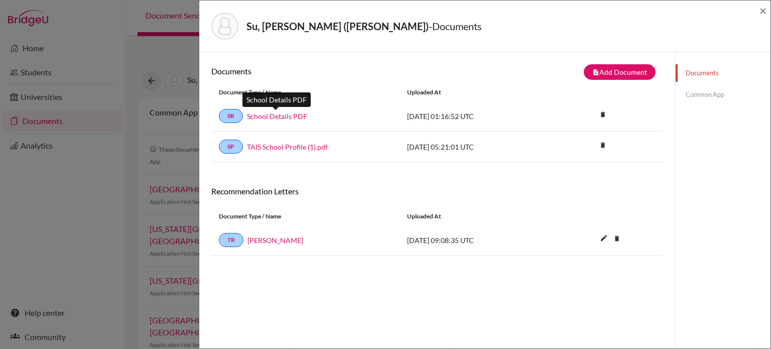 The height and width of the screenshot is (349, 771). Describe the element at coordinates (231, 240) in the screenshot. I see `a: TR` at that location.